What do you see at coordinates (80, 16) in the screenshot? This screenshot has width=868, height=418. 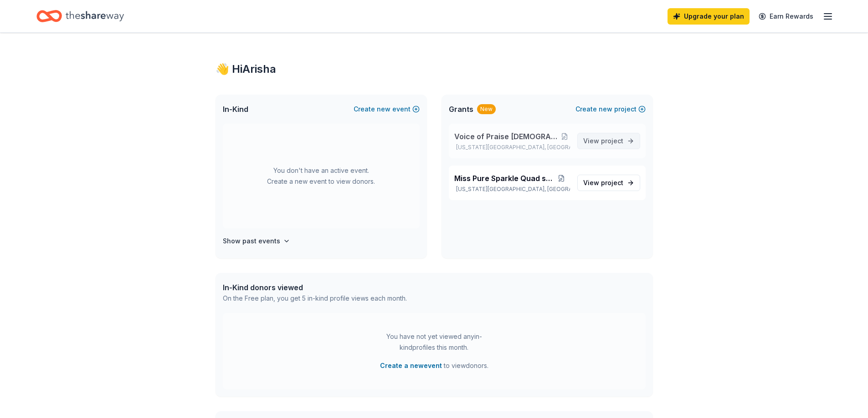 I see `a: Home` at bounding box center [80, 16].